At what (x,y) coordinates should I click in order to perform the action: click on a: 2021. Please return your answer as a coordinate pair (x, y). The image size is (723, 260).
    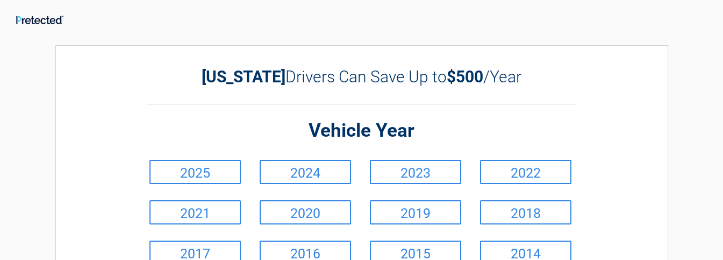
    Looking at the image, I should click on (195, 212).